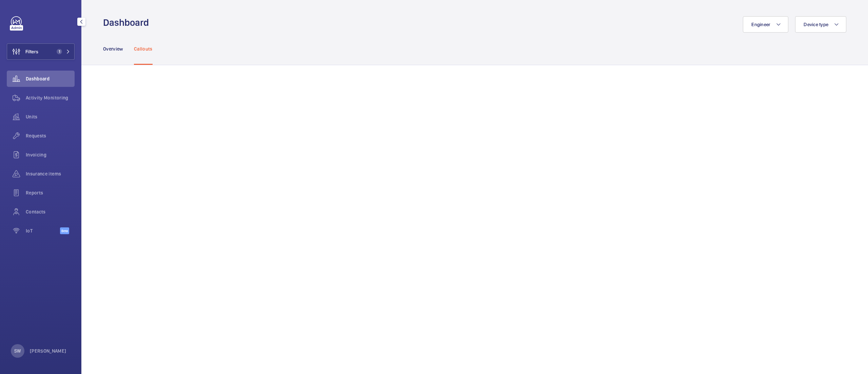 This screenshot has width=868, height=374. I want to click on p: Overview, so click(113, 49).